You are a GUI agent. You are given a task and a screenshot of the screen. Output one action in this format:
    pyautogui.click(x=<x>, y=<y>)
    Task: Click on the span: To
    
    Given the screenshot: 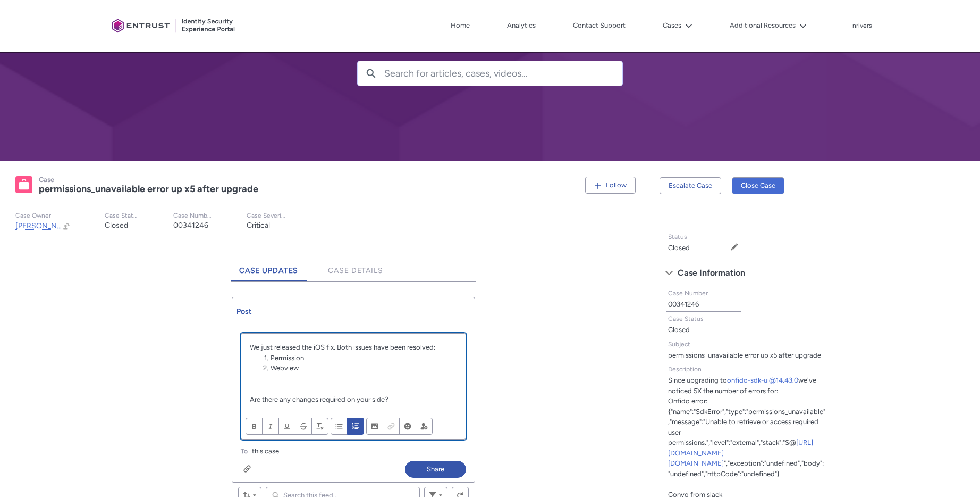 What is the action you would take?
    pyautogui.click(x=244, y=451)
    